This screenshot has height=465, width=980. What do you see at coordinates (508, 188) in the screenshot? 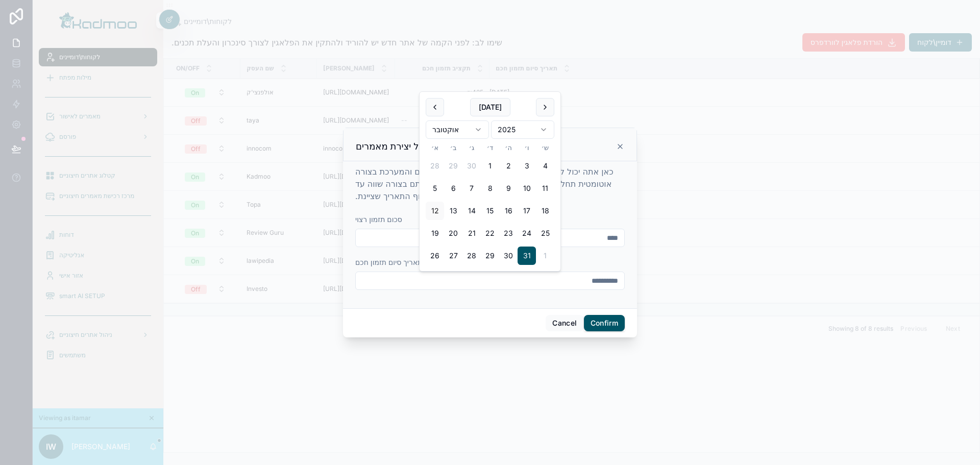
I see `button: יום חמישי, 9 באוקטובר 2025` at bounding box center [508, 188].